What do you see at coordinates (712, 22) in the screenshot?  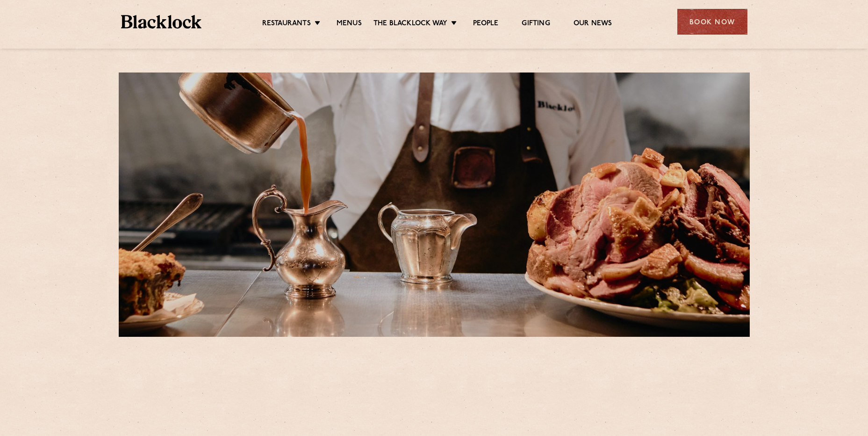 I see `div: Book Now` at bounding box center [712, 22].